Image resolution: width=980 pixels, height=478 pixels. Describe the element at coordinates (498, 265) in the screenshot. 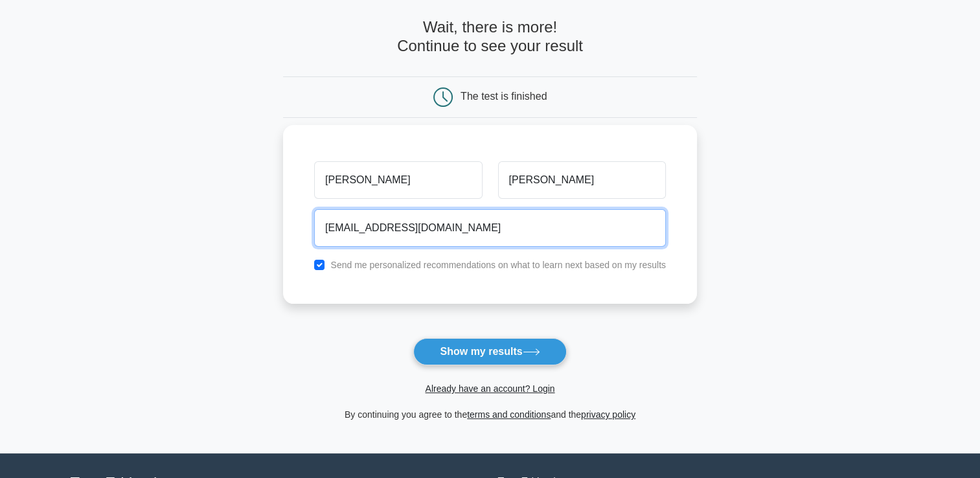

I see `label: Send me personalized recommendations on what to learn next based on my results` at that location.